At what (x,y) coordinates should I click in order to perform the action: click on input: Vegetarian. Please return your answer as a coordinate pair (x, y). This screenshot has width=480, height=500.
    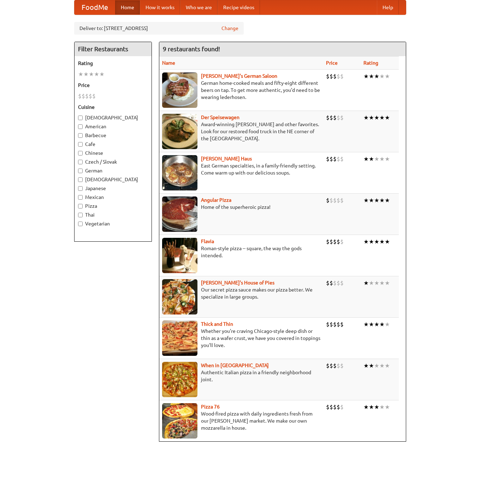
    Looking at the image, I should click on (80, 224).